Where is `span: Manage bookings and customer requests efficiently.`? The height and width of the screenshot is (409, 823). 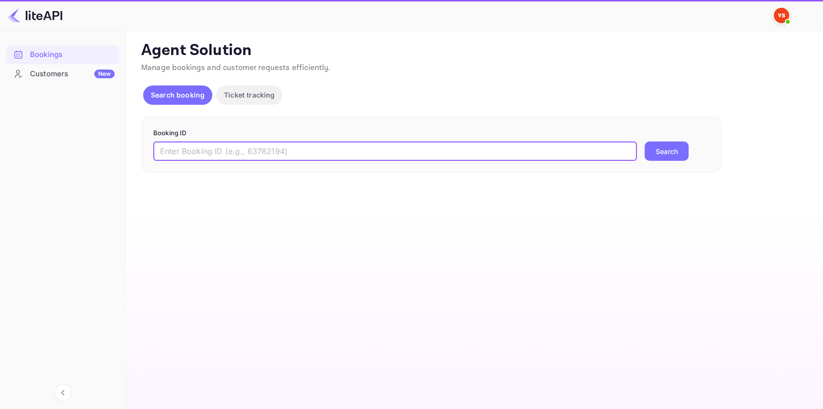 span: Manage bookings and customer requests efficiently. is located at coordinates (236, 68).